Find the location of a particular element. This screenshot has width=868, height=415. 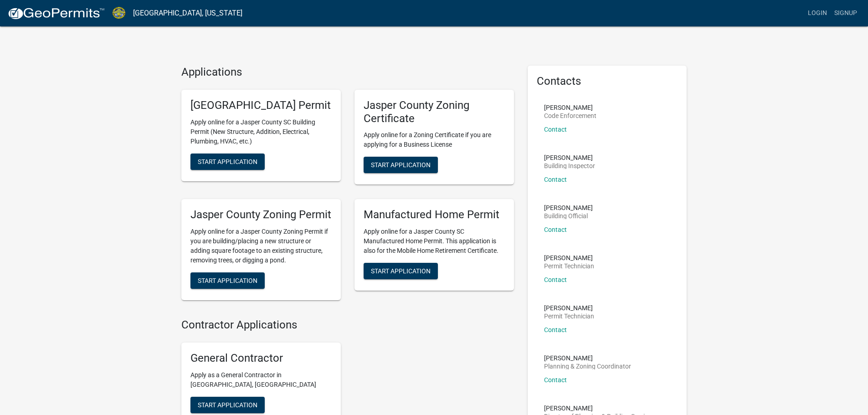

p: Building Official is located at coordinates (568, 216).